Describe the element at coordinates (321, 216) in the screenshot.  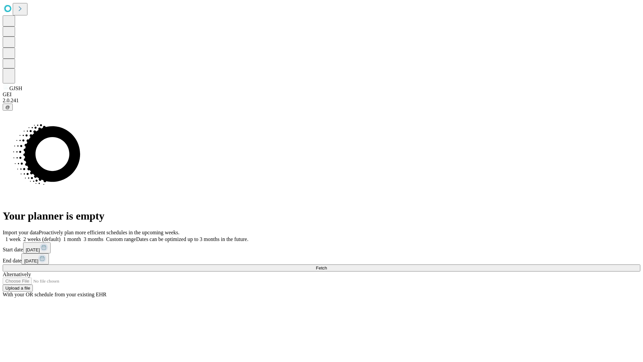
I see `h1: Your planner is empty` at that location.